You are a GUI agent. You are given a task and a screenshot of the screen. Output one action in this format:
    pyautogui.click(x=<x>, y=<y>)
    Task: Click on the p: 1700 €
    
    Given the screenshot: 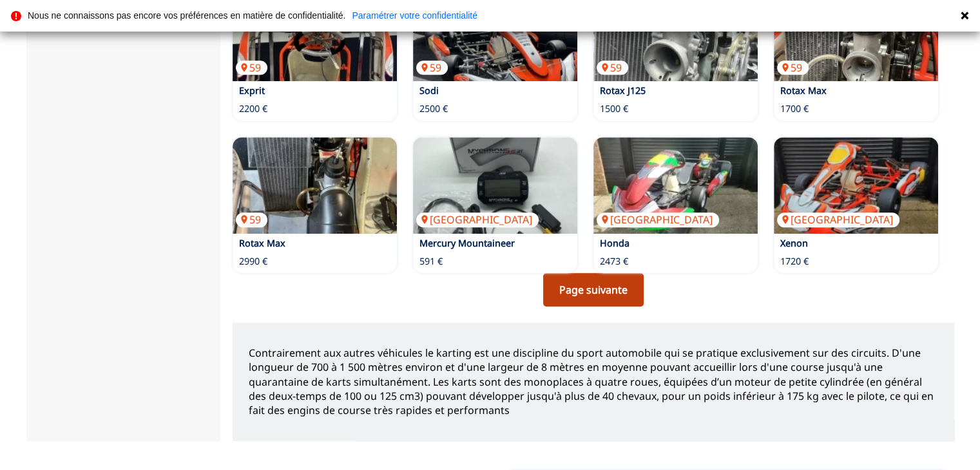 What is the action you would take?
    pyautogui.click(x=794, y=109)
    